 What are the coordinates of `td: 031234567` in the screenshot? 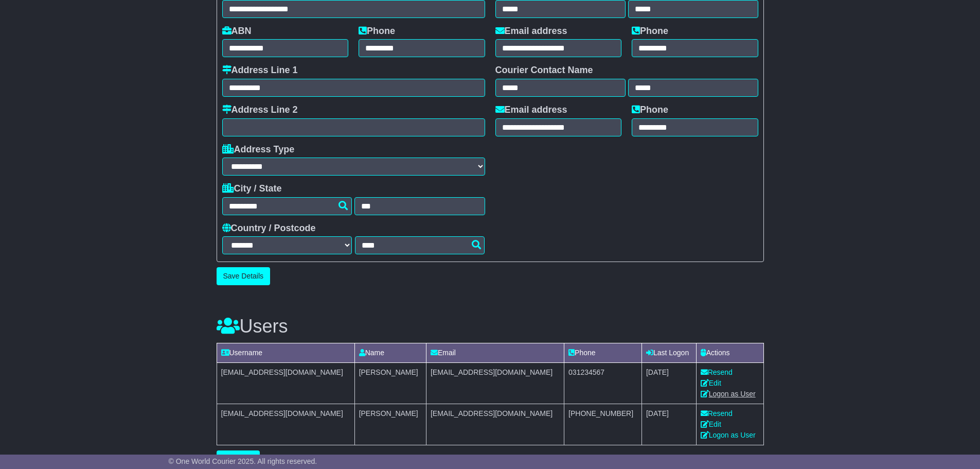 It's located at (603, 383).